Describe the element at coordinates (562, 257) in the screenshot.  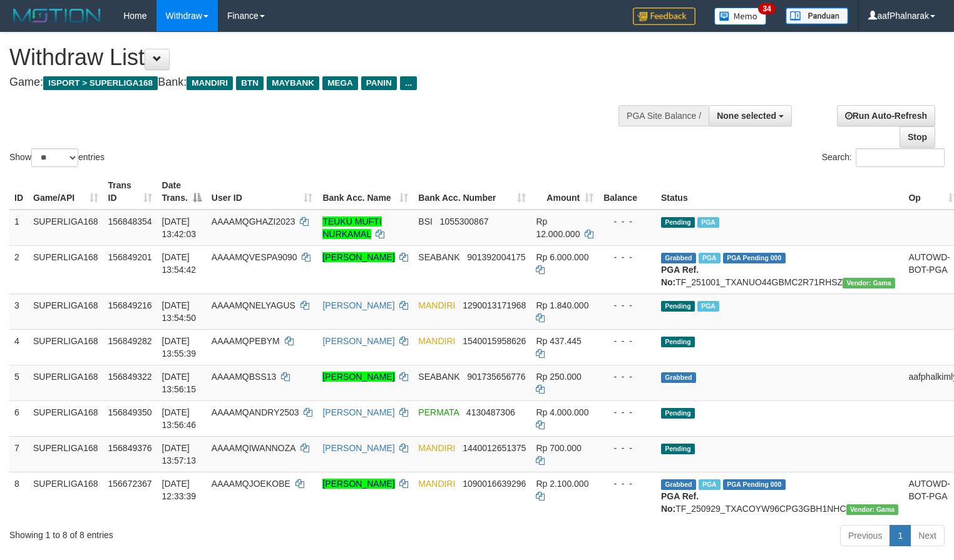
I see `span: Rp 6.000.000` at that location.